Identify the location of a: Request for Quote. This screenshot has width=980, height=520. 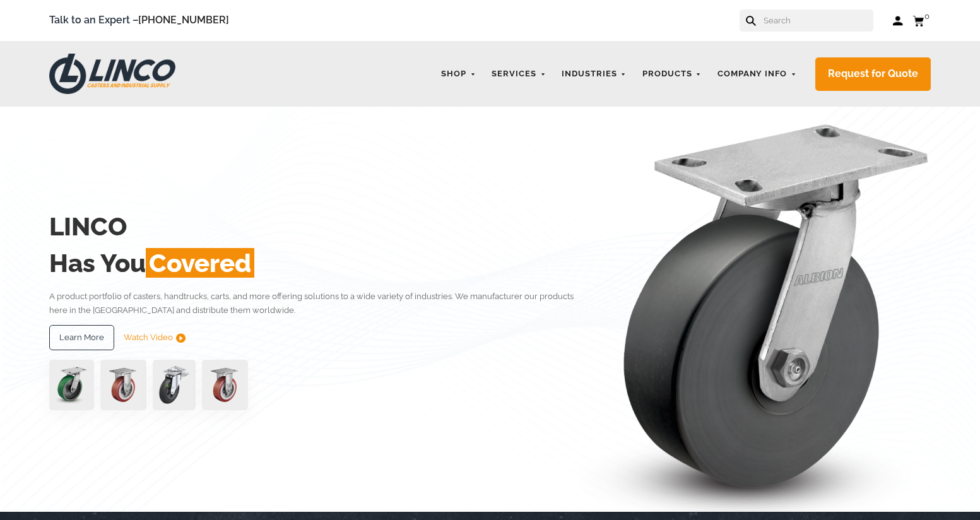
(873, 74).